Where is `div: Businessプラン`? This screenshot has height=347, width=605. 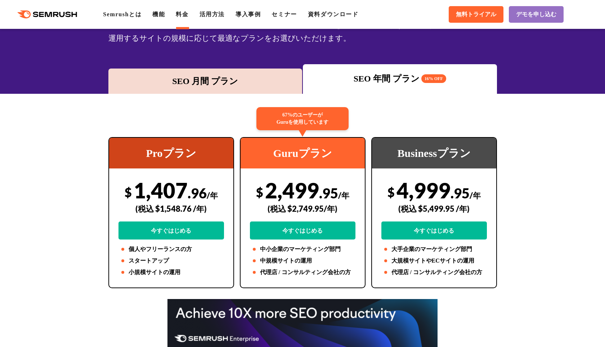 div: Businessプラン is located at coordinates (434, 153).